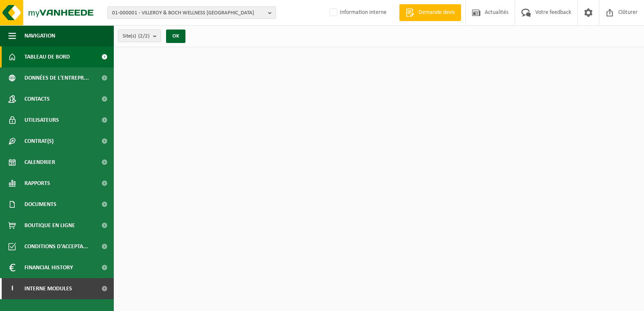 This screenshot has height=311, width=644. What do you see at coordinates (50, 225) in the screenshot?
I see `span: Boutique en ligne` at bounding box center [50, 225].